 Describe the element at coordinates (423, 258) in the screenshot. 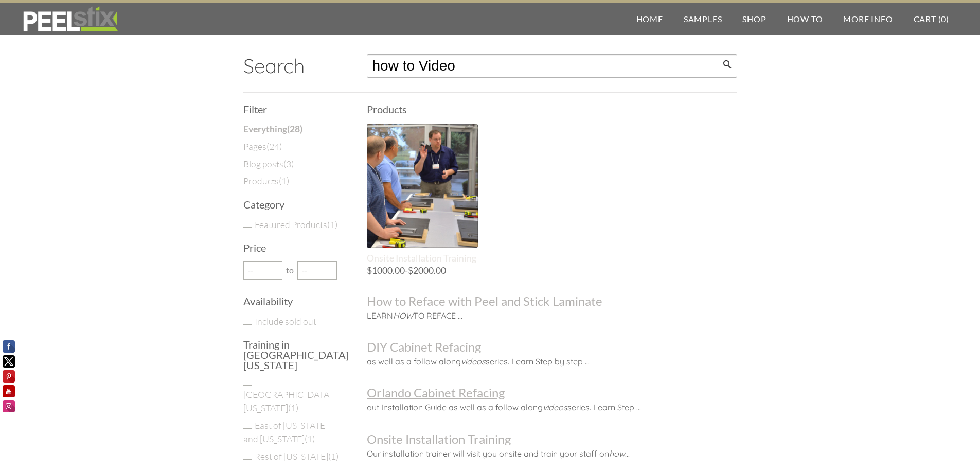

I see `span: Onsite Installation Training` at that location.